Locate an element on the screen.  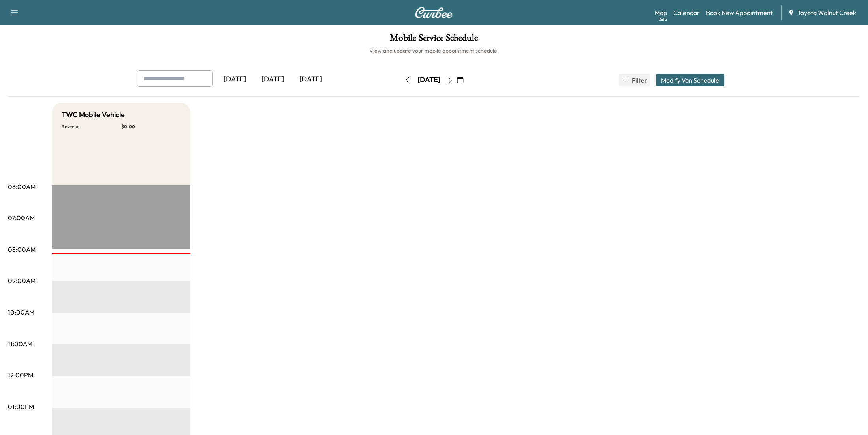
img: Curbee Logo is located at coordinates (434, 13).